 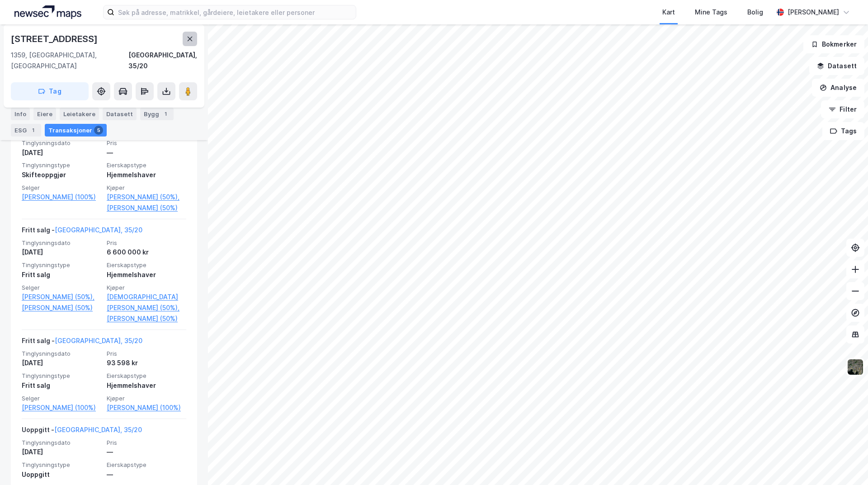 What do you see at coordinates (833, 44) in the screenshot?
I see `button: Bokmerker` at bounding box center [833, 44].